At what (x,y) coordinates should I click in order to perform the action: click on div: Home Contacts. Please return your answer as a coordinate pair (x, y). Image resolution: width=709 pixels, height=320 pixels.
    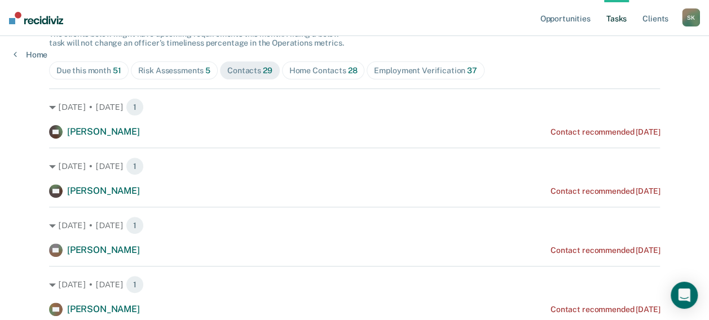
    Looking at the image, I should click on (323, 71).